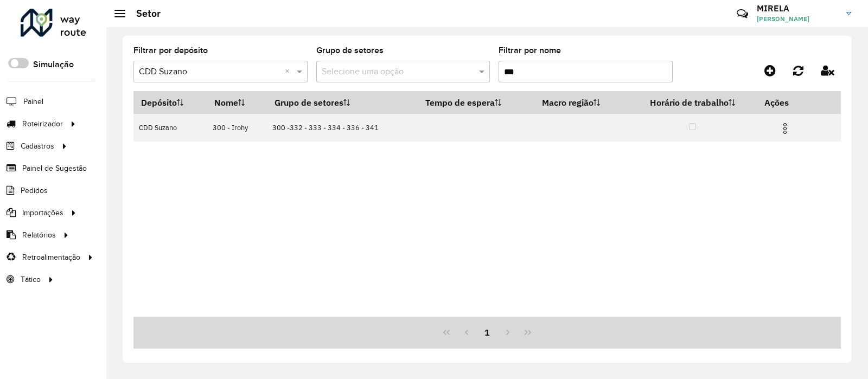 The height and width of the screenshot is (379, 868). I want to click on td: CDD Suzano, so click(170, 128).